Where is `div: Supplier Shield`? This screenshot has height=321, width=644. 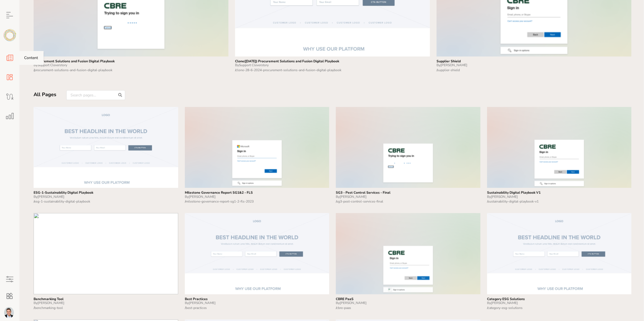 div: Supplier Shield is located at coordinates (534, 62).